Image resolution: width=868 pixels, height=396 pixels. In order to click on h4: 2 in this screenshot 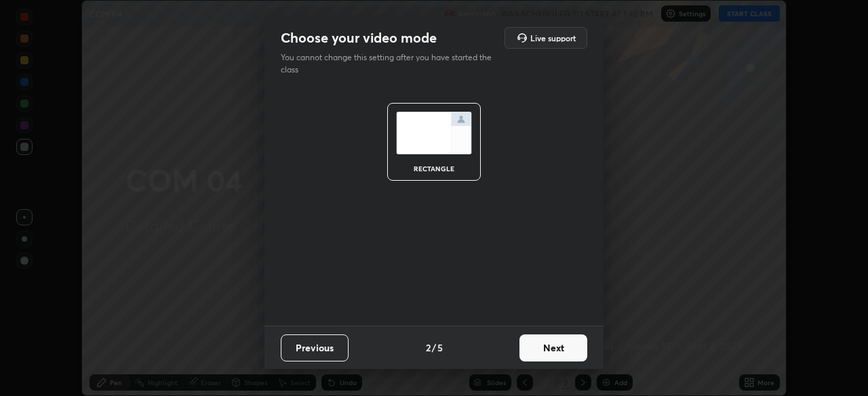, I will do `click(428, 348)`.